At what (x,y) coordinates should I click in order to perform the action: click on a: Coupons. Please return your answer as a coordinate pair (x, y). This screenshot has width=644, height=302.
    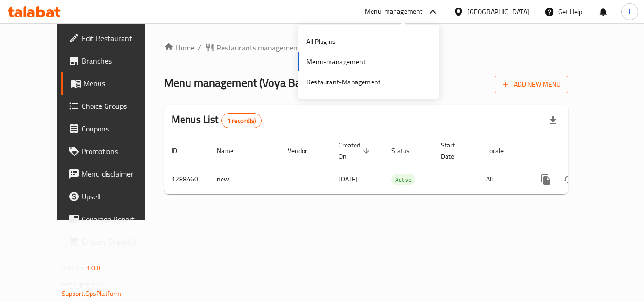
    Looking at the image, I should click on (113, 129).